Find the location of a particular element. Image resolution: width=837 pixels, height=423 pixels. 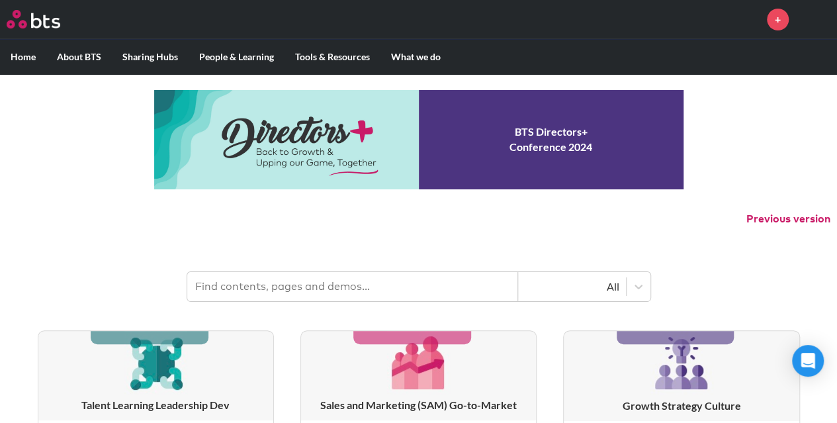

img: BTS Logo is located at coordinates (33, 19).